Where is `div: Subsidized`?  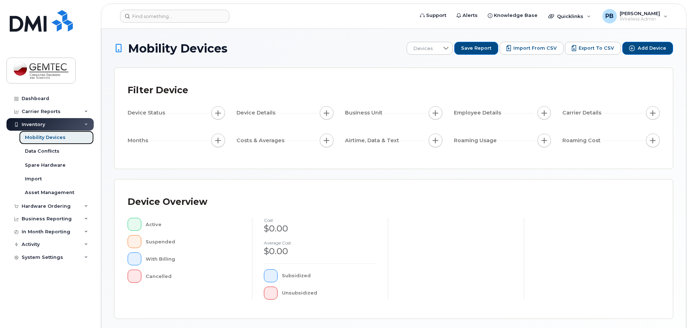 div: Subsidized is located at coordinates (329, 276).